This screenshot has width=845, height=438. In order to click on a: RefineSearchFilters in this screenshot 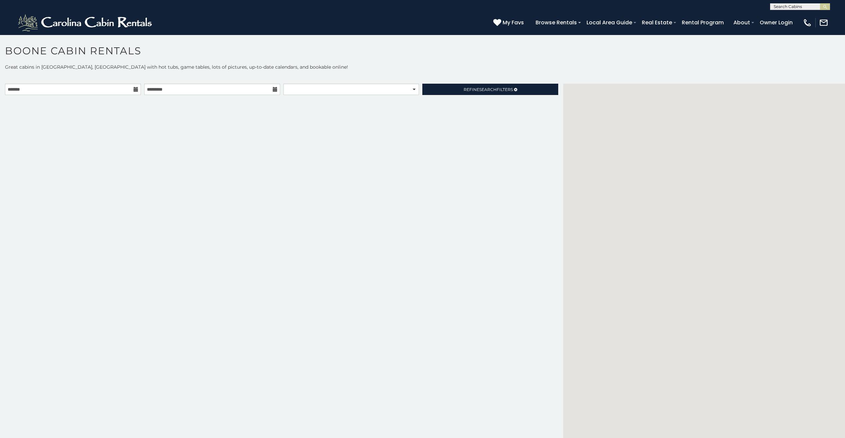, I will do `click(490, 89)`.